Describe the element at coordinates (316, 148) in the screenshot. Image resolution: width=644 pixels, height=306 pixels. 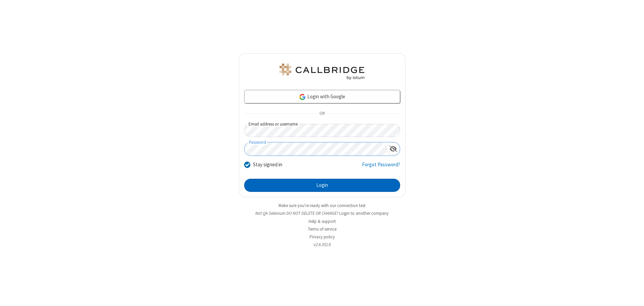
I see `input: Password` at that location.